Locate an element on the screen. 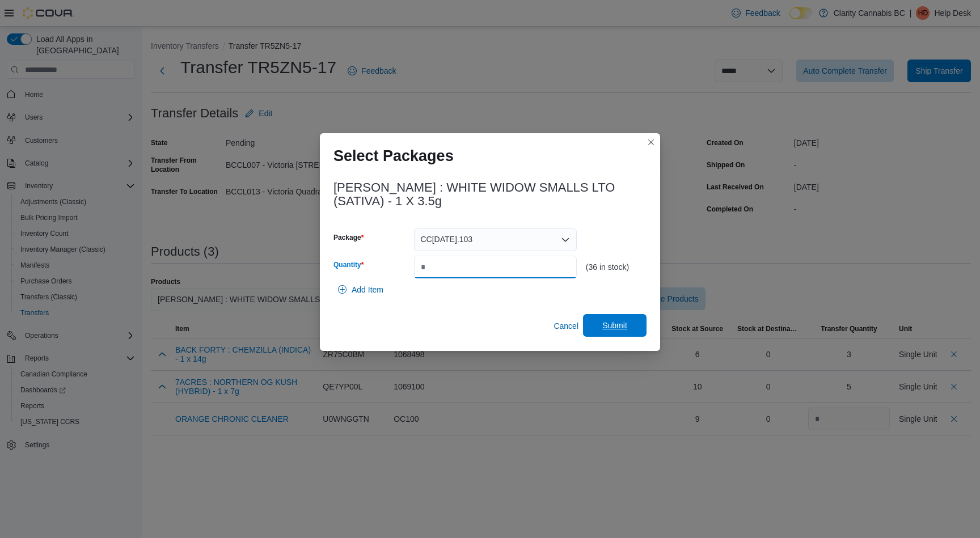 This screenshot has height=538, width=980. h1: Select Packages is located at coordinates (393, 156).